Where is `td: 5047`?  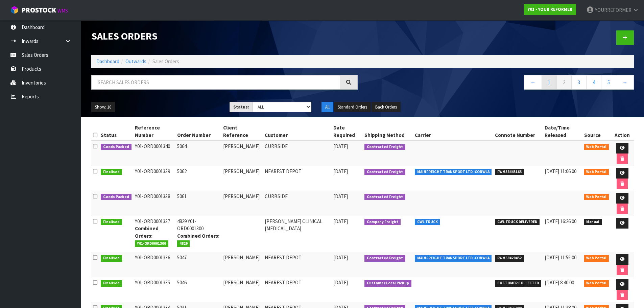
td: 5047 is located at coordinates (198, 265).